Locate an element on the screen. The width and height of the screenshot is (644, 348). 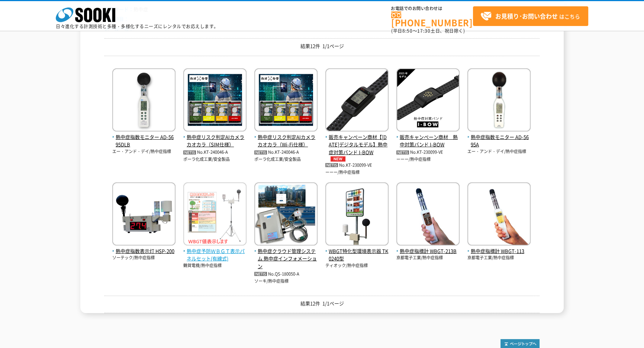
img: AD-5695DLB is located at coordinates (144, 101).